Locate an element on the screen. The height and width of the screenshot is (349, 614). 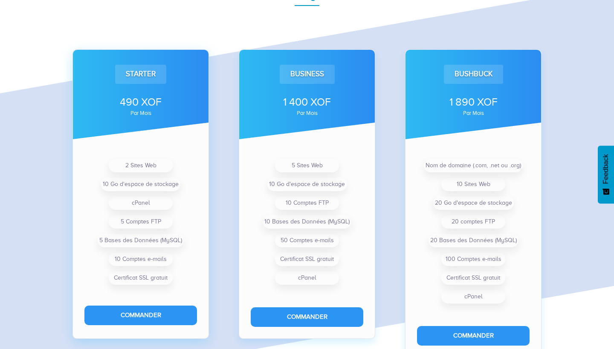
li: 10 Bases des Données (MySQL) is located at coordinates (307, 222).